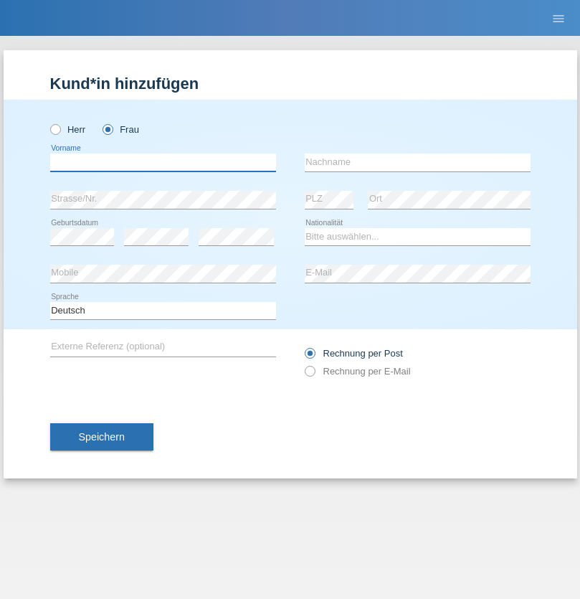  I want to click on span: Speichern, so click(102, 437).